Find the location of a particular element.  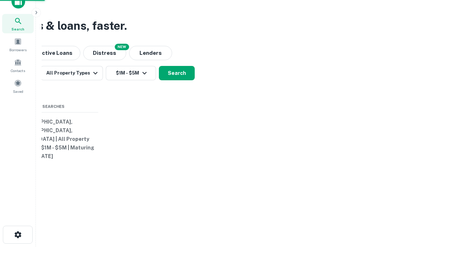

div: Contacts is located at coordinates (18, 65).